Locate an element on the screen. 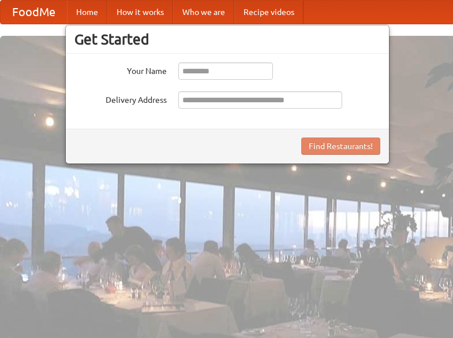 This screenshot has height=338, width=453. label: Delivery Address is located at coordinates (121, 98).